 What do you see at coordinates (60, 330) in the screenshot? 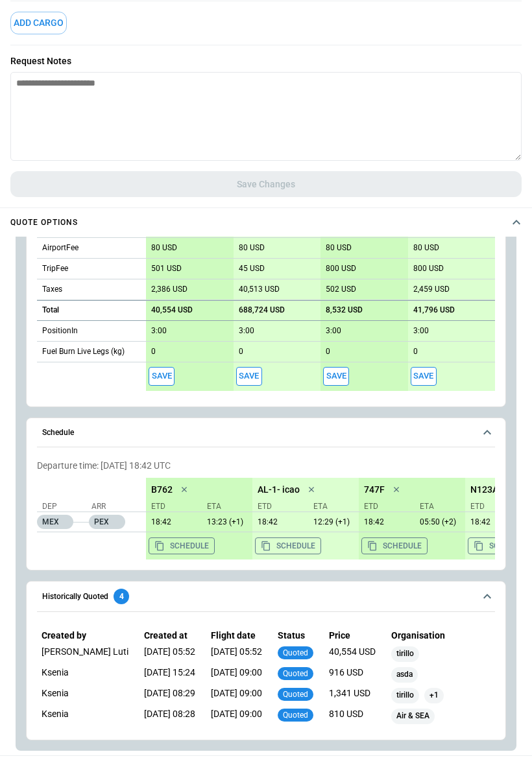
I see `p: PositionIn` at bounding box center [60, 330].